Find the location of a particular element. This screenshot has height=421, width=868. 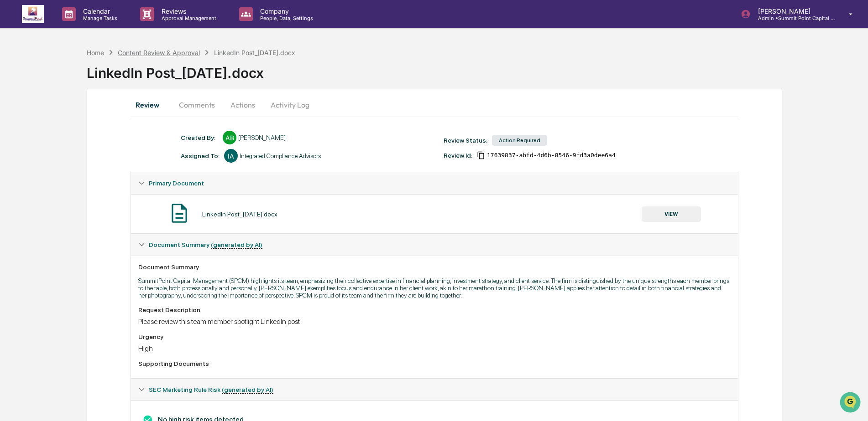

div: Please review this team member spotlight LinkedIn post is located at coordinates (434, 321).